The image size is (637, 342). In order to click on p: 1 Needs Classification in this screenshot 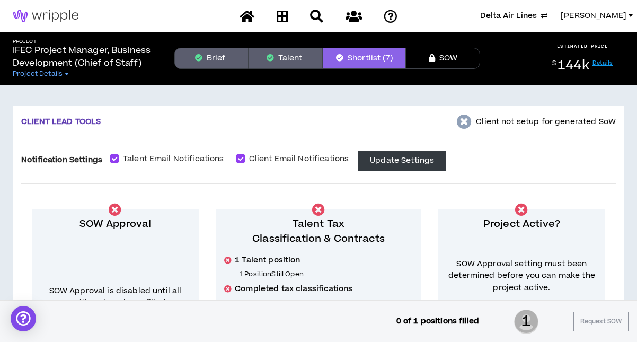, I will do `click(326, 303)`.